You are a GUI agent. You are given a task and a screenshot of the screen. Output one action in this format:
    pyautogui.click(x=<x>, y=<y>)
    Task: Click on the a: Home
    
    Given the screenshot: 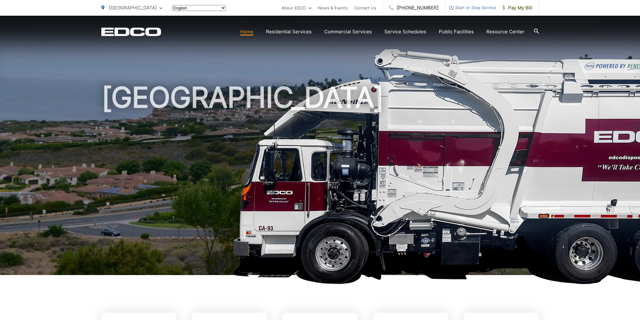 What is the action you would take?
    pyautogui.click(x=247, y=32)
    